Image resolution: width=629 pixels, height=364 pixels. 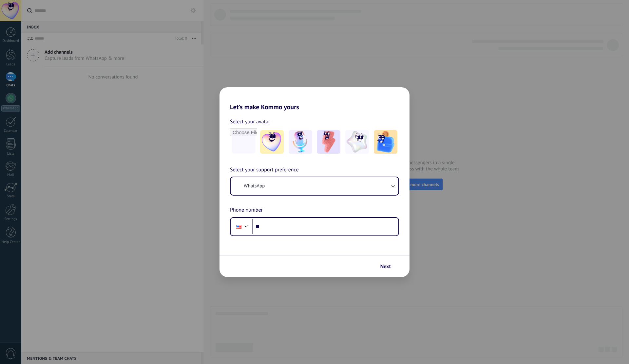 I want to click on img: -1.jpeg, so click(x=272, y=142).